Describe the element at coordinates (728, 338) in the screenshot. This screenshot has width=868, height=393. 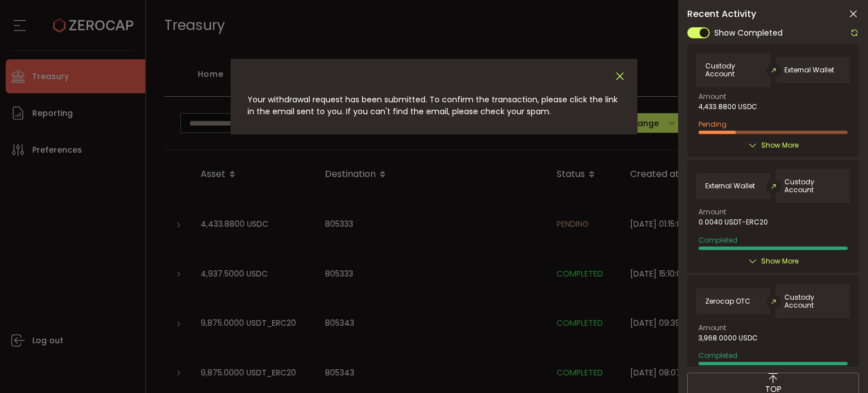
I see `span: 3,968.0000 USDC` at that location.